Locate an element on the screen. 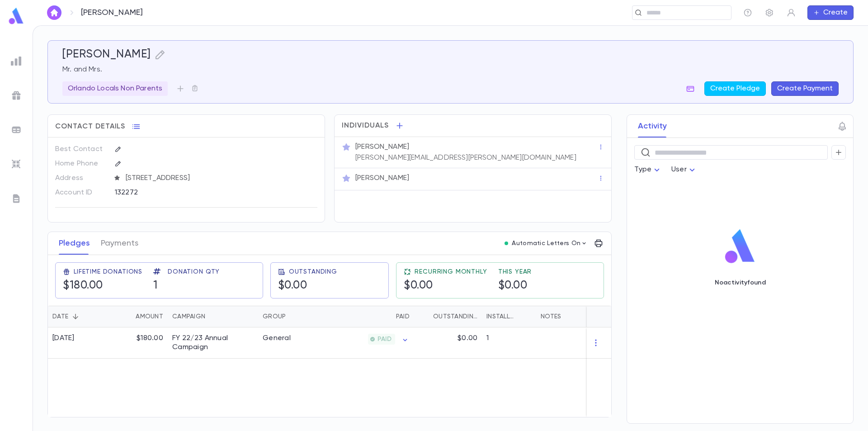  span: Contact Details is located at coordinates (90, 127).